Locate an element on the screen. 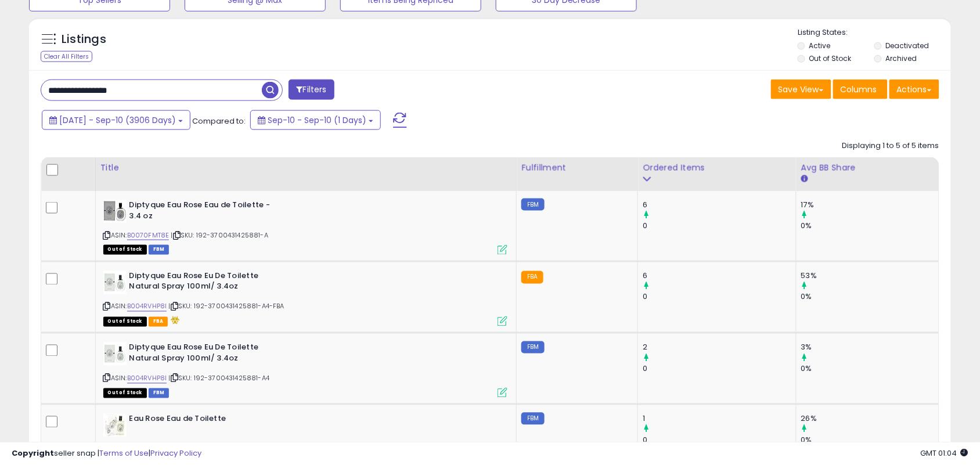  div: 17% is located at coordinates (870, 205).